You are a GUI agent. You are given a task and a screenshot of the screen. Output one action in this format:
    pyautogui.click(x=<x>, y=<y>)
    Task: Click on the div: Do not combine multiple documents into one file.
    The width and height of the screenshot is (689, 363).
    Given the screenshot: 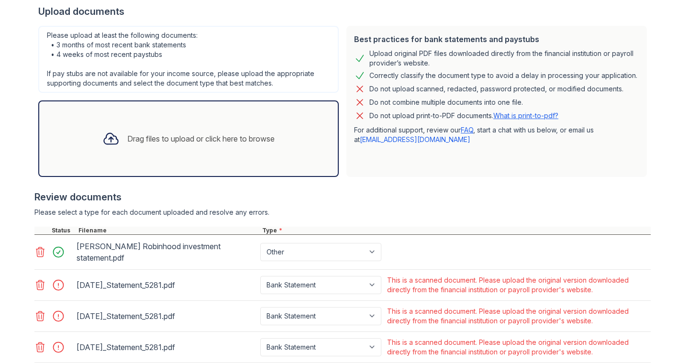 What is the action you would take?
    pyautogui.click(x=446, y=102)
    